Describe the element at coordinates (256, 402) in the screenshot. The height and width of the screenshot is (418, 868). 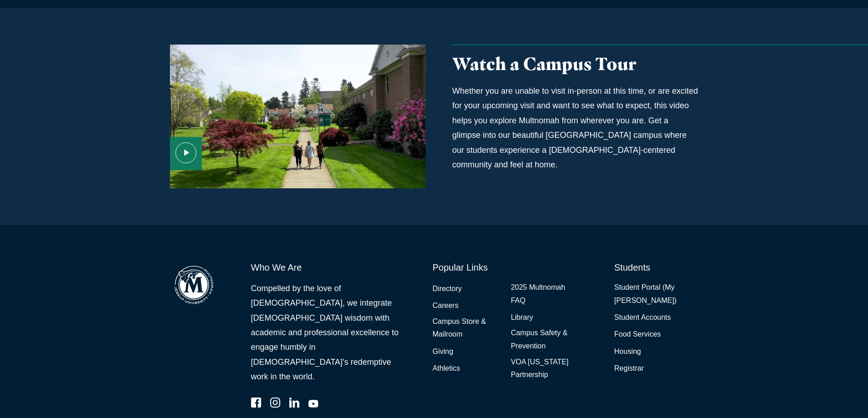
I see `a: Facebook` at that location.